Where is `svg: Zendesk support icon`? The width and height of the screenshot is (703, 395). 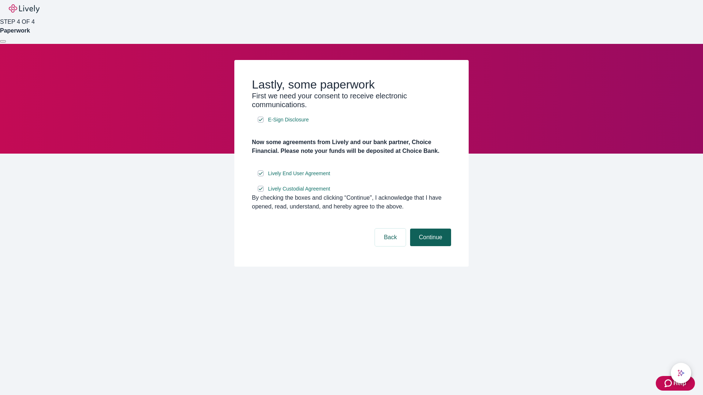
svg: Zendesk support icon is located at coordinates (669, 384).